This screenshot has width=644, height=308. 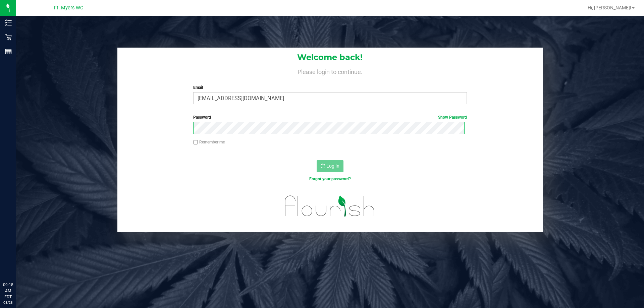 I want to click on label: Remember me, so click(x=209, y=142).